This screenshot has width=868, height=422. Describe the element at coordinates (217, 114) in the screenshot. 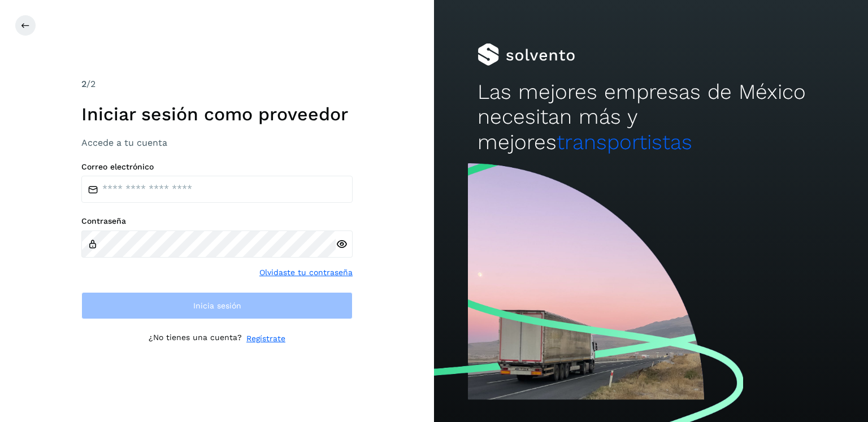

I see `h1: Iniciar sesión como proveedor` at that location.